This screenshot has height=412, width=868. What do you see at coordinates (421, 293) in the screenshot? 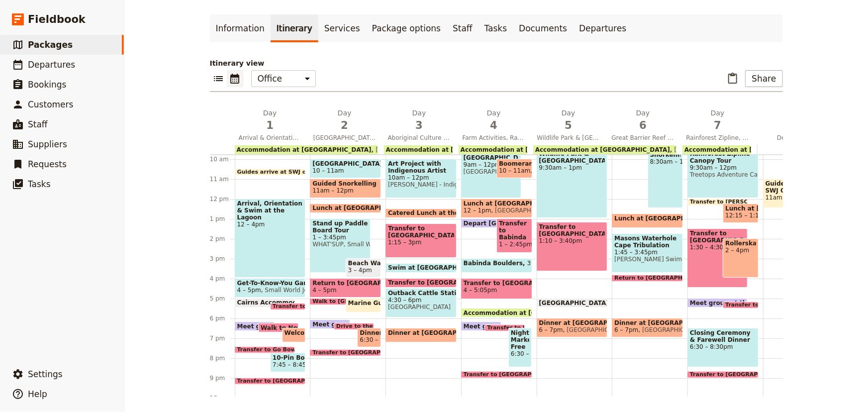
I see `span: Outback Cattle Station` at bounding box center [421, 293].